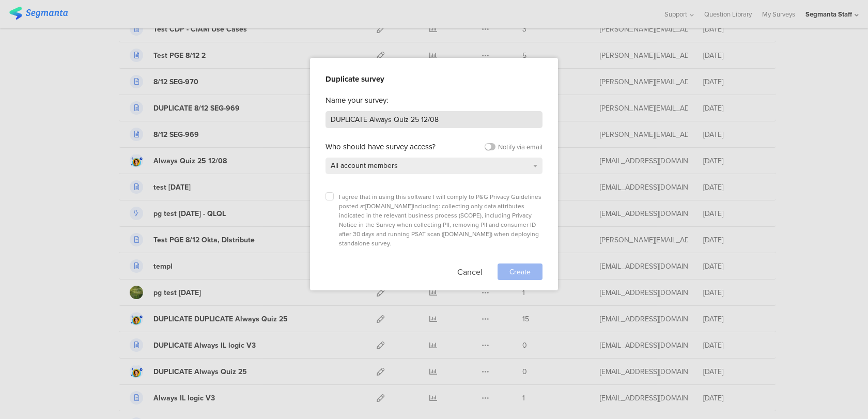 This screenshot has height=419, width=868. What do you see at coordinates (434, 79) in the screenshot?
I see `div: Duplicate survey` at bounding box center [434, 79].